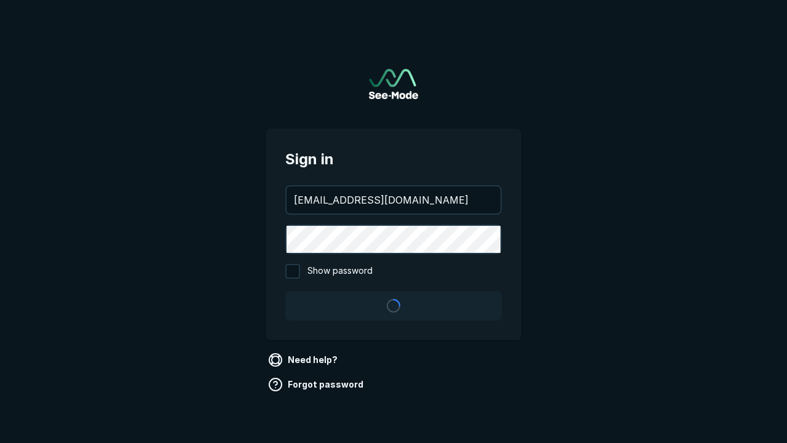  What do you see at coordinates (317, 385) in the screenshot?
I see `a: Forgot password` at bounding box center [317, 385].